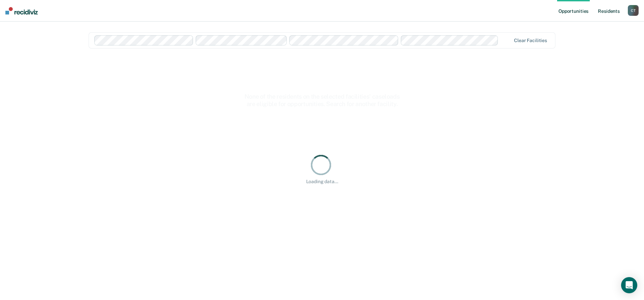 This screenshot has height=300, width=644. I want to click on img: Recidiviz, so click(21, 11).